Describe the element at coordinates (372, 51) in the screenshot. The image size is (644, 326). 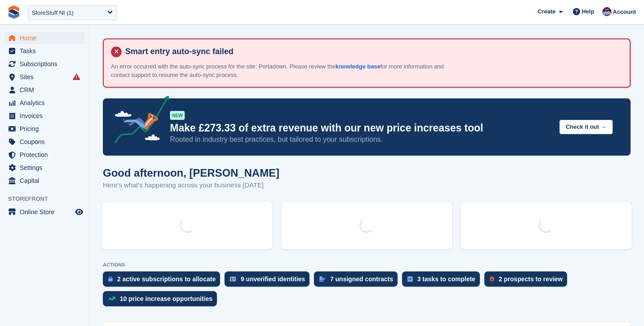
I see `h4: Smart entry auto-sync failed` at that location.